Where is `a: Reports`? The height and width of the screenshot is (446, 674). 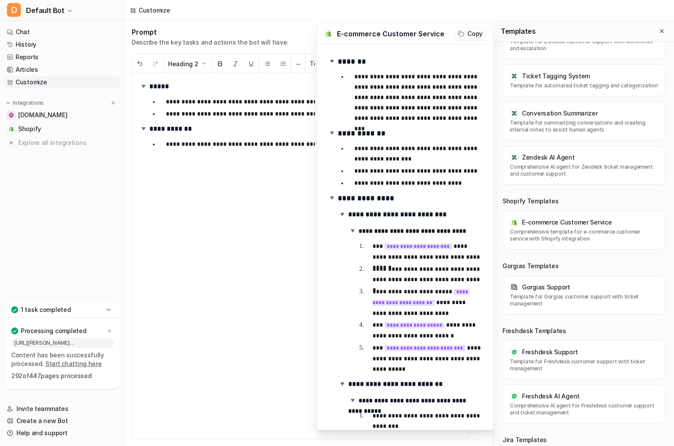 a: Reports is located at coordinates (62, 57).